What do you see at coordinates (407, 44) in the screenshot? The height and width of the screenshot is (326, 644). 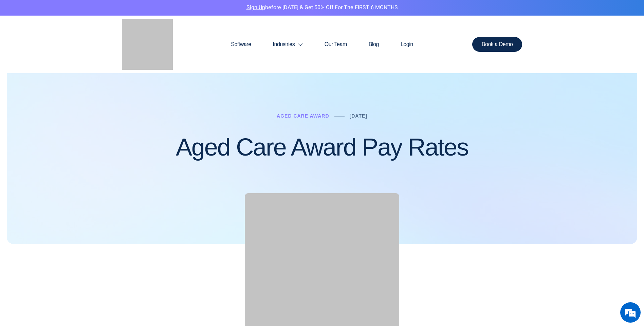 I see `a: Login` at bounding box center [407, 44].